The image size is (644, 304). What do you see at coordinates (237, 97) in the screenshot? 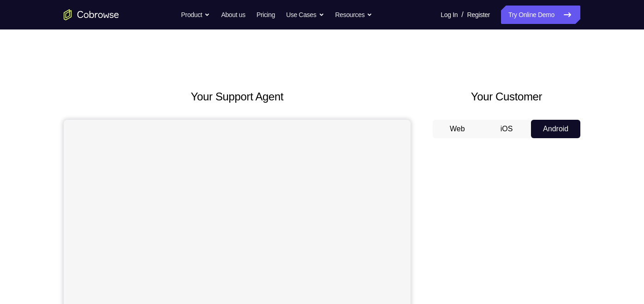
I see `h2: Your Support Agent` at bounding box center [237, 97].